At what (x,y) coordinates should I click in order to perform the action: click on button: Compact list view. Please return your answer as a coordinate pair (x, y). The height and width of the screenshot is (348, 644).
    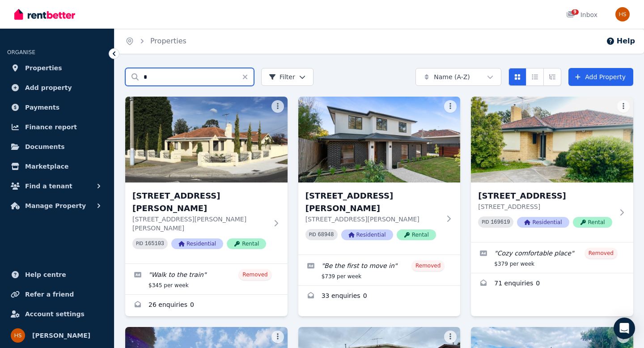
    Looking at the image, I should click on (535, 77).